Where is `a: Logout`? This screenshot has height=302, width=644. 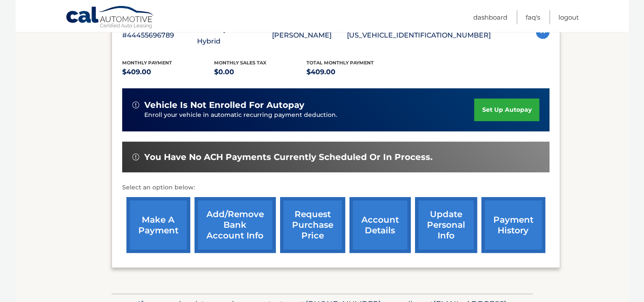
a: Logout is located at coordinates (569, 17).